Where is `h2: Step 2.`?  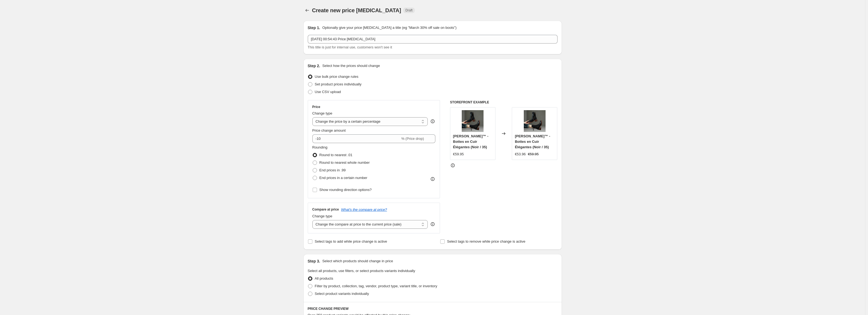
h2: Step 2. is located at coordinates (314, 66).